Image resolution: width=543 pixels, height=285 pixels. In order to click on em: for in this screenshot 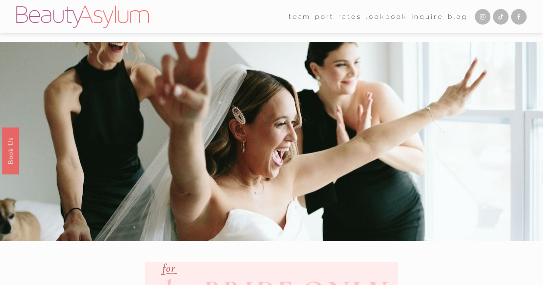, I will do `click(169, 268)`.